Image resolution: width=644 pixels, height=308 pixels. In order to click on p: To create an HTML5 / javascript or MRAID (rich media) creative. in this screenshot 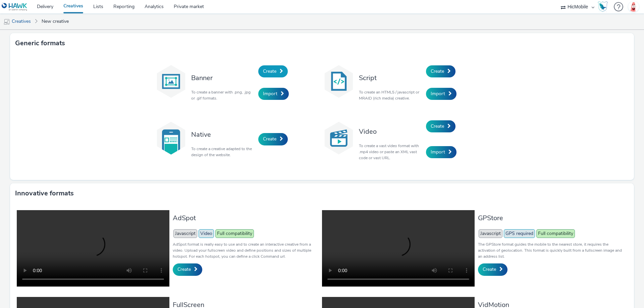, I will do `click(391, 95)`.